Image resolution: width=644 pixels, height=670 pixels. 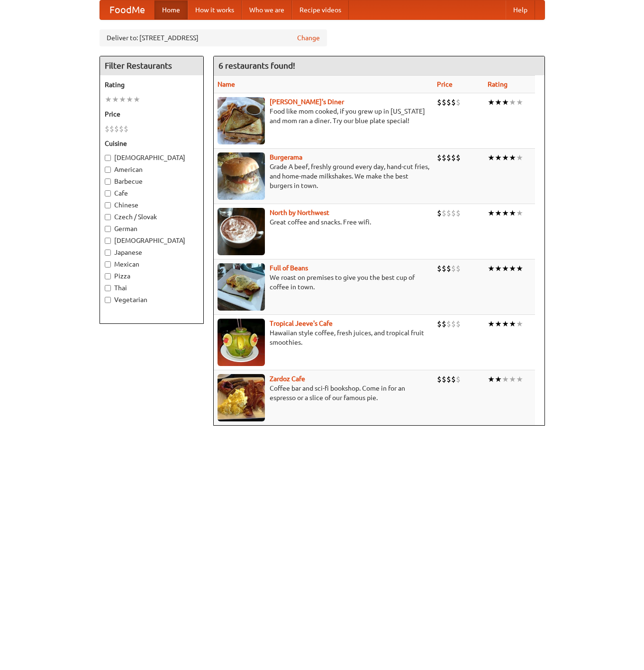 I want to click on input: Cafe, so click(x=108, y=193).